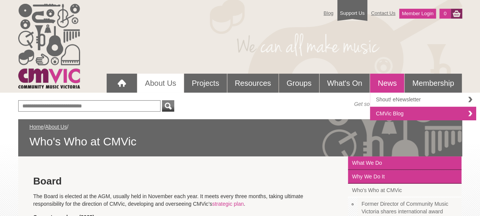 This screenshot has width=480, height=216. Describe the element at coordinates (423, 114) in the screenshot. I see `a: CMVic Blog` at that location.